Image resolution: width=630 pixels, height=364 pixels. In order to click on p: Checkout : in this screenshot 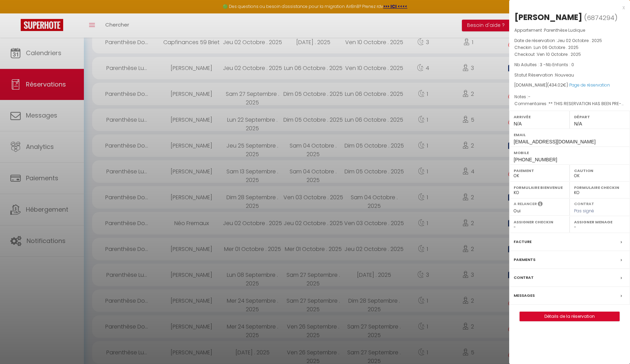, I will do `click(570, 54)`.